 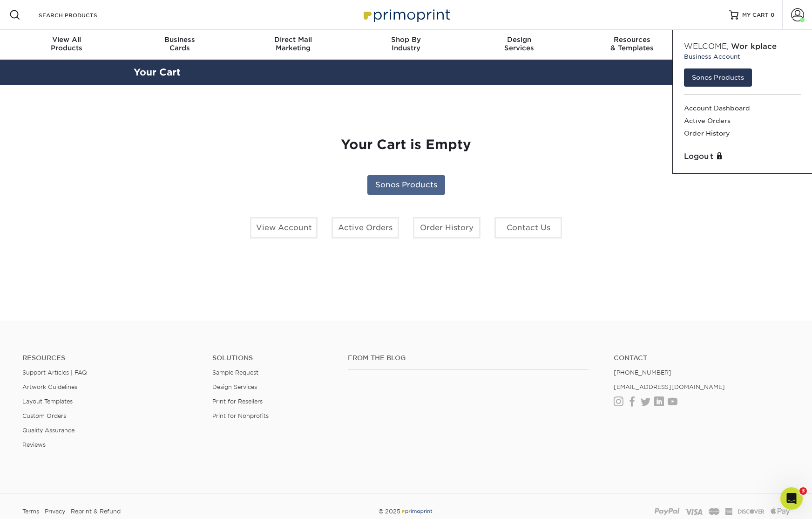 What do you see at coordinates (519, 40) in the screenshot?
I see `span: Design` at bounding box center [519, 40].